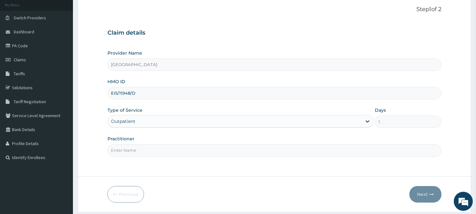 This screenshot has height=214, width=476. What do you see at coordinates (125, 110) in the screenshot?
I see `label: Type of Service` at bounding box center [125, 110].